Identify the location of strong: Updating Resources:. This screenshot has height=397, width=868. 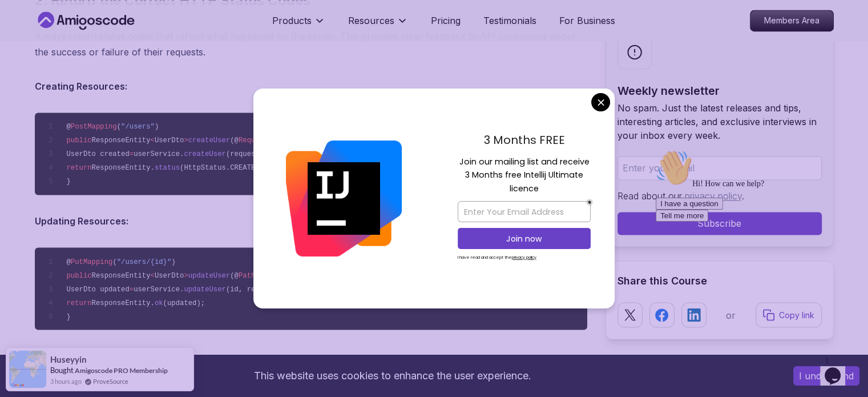
(82, 221).